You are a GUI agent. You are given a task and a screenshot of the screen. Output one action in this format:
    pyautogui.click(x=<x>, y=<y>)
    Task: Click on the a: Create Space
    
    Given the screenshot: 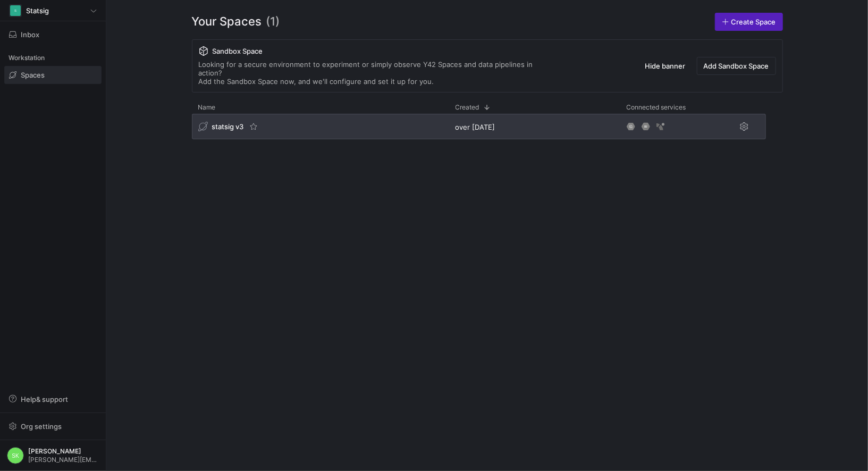 What is the action you would take?
    pyautogui.click(x=749, y=22)
    